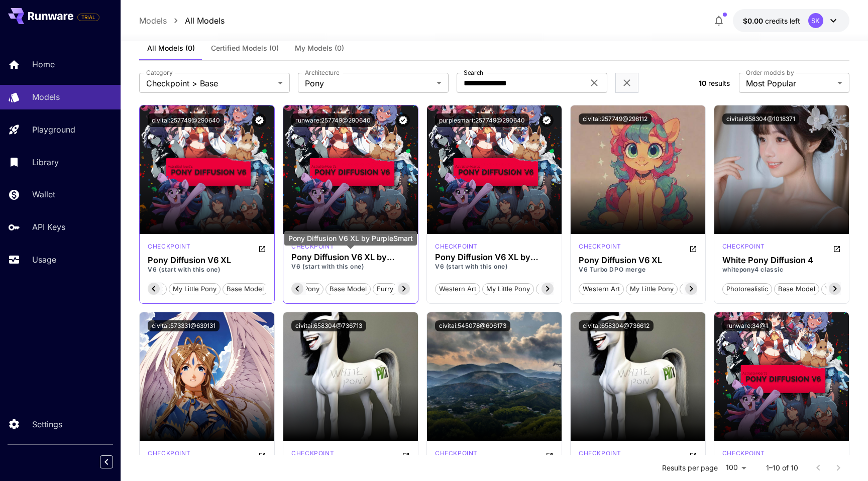 The height and width of the screenshot is (481, 868). Describe the element at coordinates (210, 84) in the screenshot. I see `span: Checkpoint > Base` at that location.